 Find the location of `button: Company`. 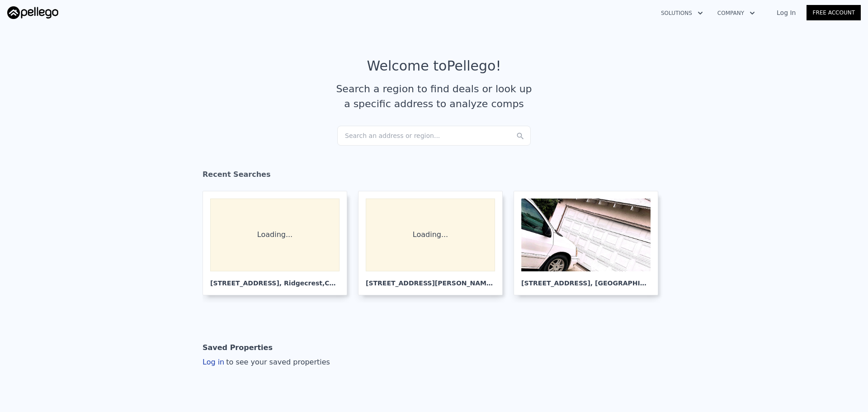

button: Company is located at coordinates (736, 13).